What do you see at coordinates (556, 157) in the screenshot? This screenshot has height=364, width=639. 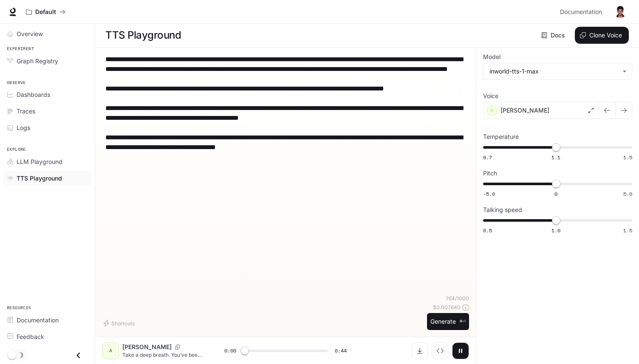 I see `span: 1.1` at bounding box center [556, 157].